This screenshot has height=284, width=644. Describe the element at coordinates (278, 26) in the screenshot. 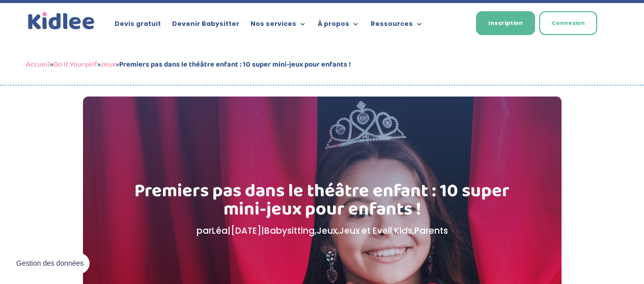

I see `a: Nos services` at that location.